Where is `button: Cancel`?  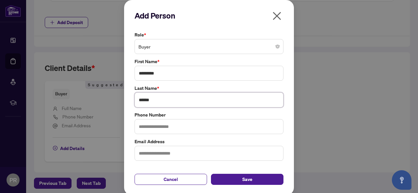
button: Cancel is located at coordinates (171, 180).